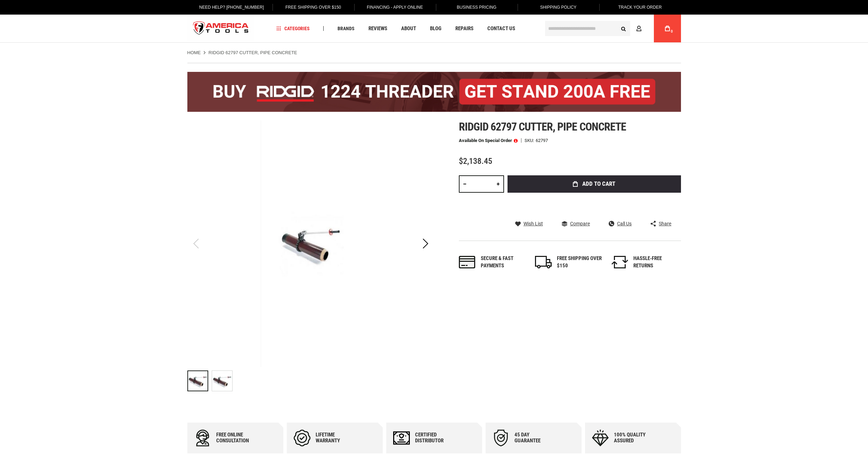 This screenshot has height=459, width=868. What do you see at coordinates (620, 224) in the screenshot?
I see `a: Call Us` at bounding box center [620, 224].